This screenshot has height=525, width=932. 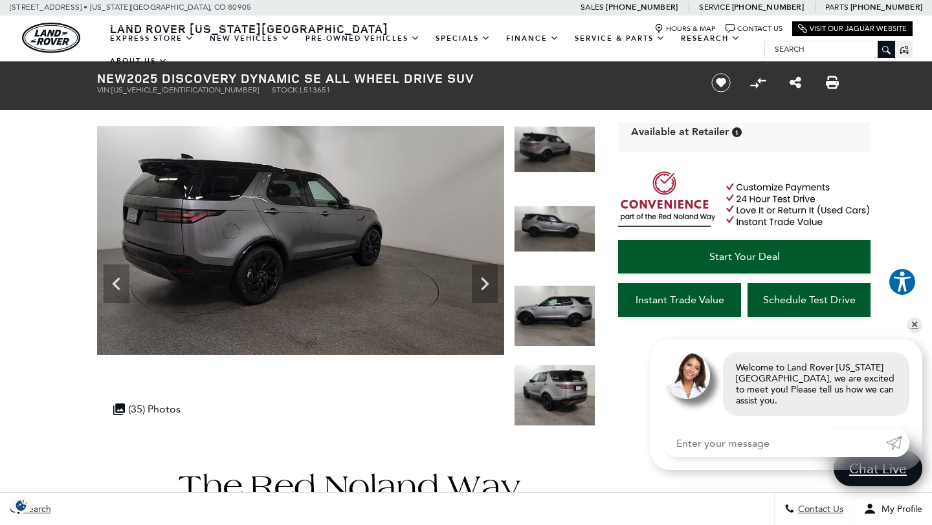 What do you see at coordinates (795, 83) in the screenshot?
I see `a: Share this New 2025 Discovery Dynamic SE All Wheel Drive SUV` at bounding box center [795, 83].